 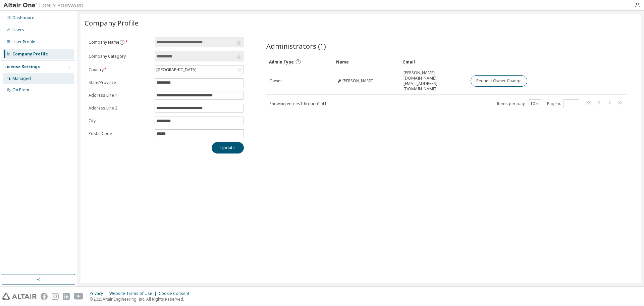 I want to click on label: Address Line 1, so click(x=119, y=96).